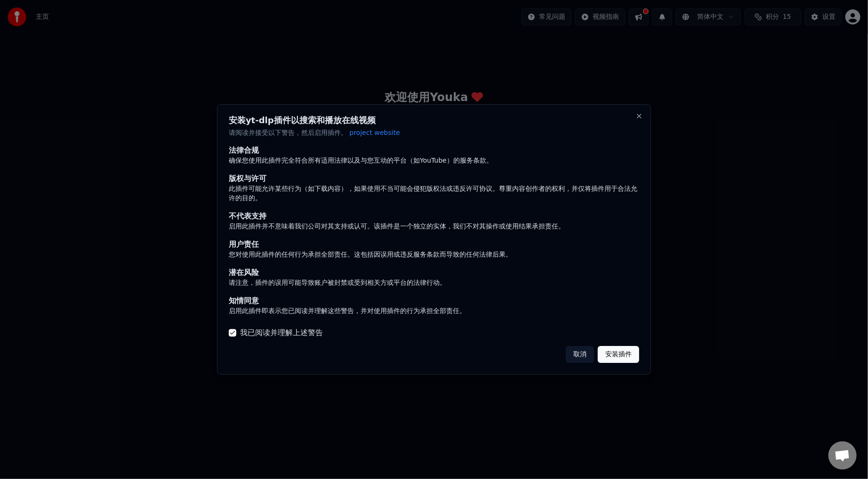 Image resolution: width=868 pixels, height=479 pixels. What do you see at coordinates (434, 273) in the screenshot?
I see `div: 潜在风险` at bounding box center [434, 273].